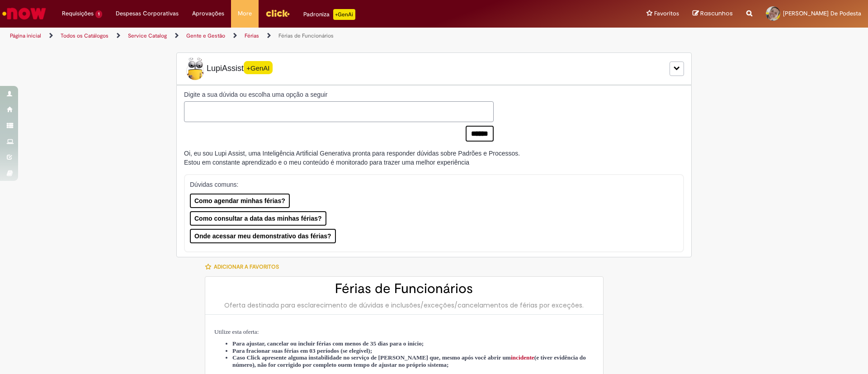 This screenshot has width=868, height=374. Describe the element at coordinates (244, 267) in the screenshot. I see `button: Adicionar a Favoritos` at that location.